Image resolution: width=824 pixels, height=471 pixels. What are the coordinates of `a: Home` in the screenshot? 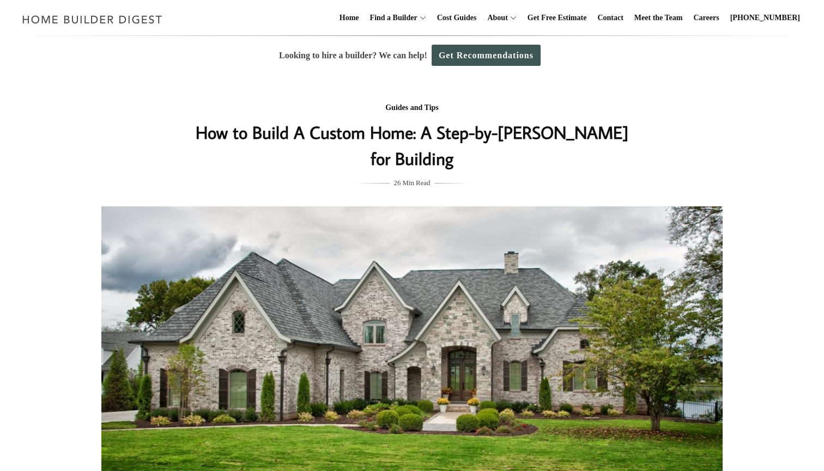 It's located at (349, 18).